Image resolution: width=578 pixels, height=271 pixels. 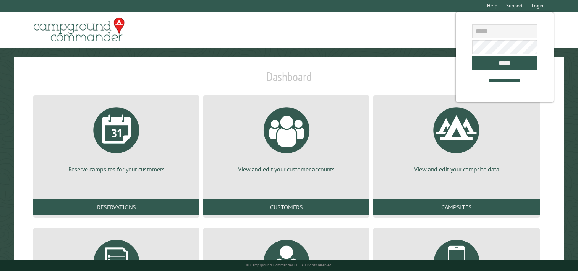 I want to click on a: Customers, so click(x=286, y=207).